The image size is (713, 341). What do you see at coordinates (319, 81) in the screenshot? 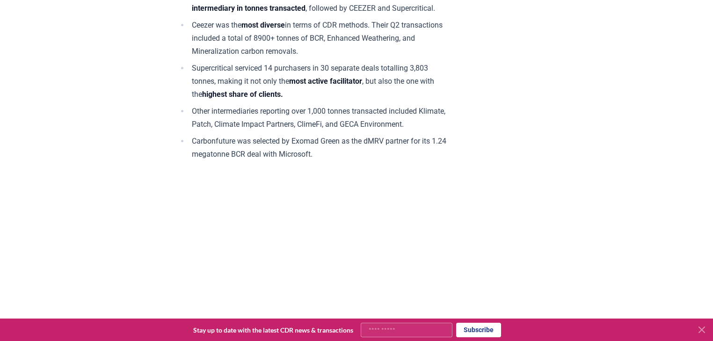
I see `li: Supercritical serviced 14 purchasers in 30 separate deals totalling 3,803 tonnes, making it not o...` at bounding box center [319, 81].